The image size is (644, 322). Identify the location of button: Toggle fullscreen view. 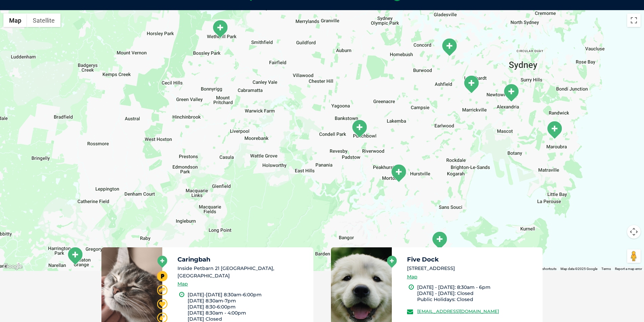
(634, 20).